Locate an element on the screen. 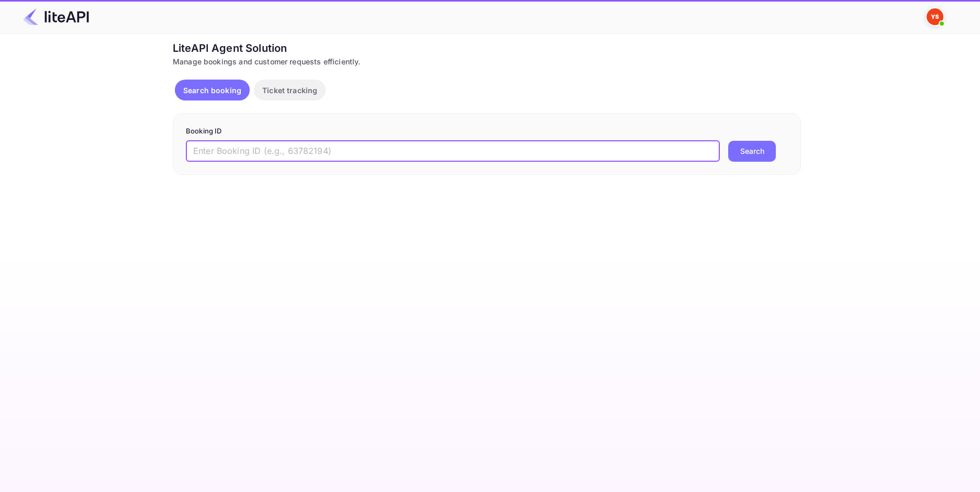 Image resolution: width=980 pixels, height=492 pixels. p: Booking ID is located at coordinates (487, 132).